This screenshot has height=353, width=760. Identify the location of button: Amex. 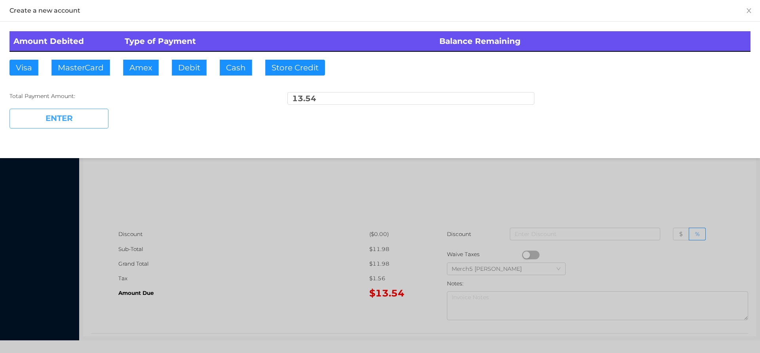
(141, 68).